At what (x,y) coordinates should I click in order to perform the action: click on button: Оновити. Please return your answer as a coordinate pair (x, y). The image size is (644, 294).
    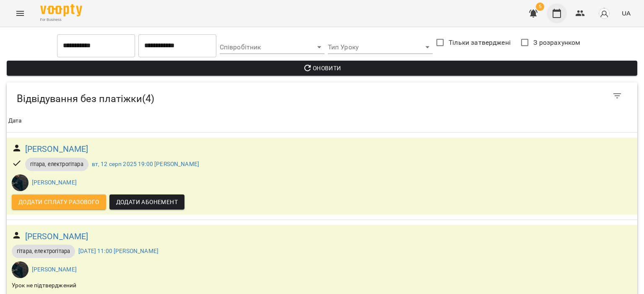
    Looking at the image, I should click on (322, 68).